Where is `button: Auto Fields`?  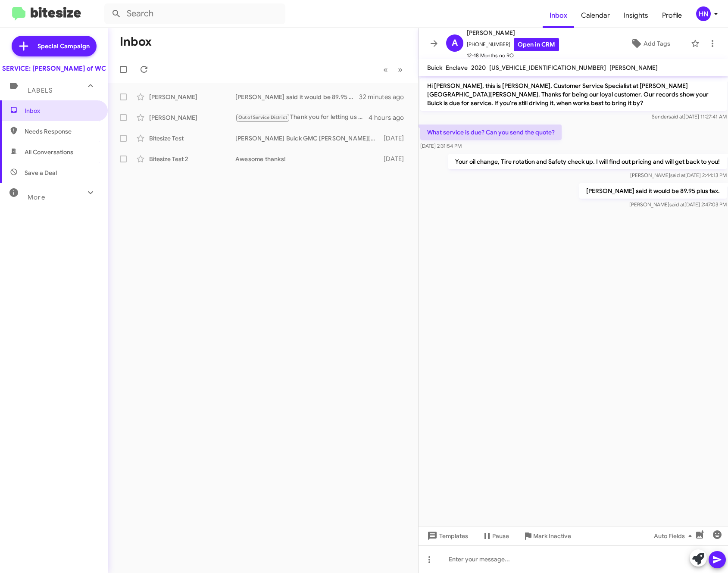
button: Auto Fields is located at coordinates (675, 536).